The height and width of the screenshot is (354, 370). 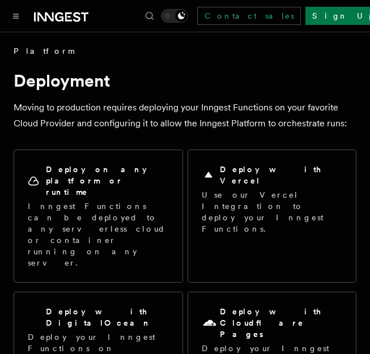 I want to click on button: Find something..., so click(x=150, y=16).